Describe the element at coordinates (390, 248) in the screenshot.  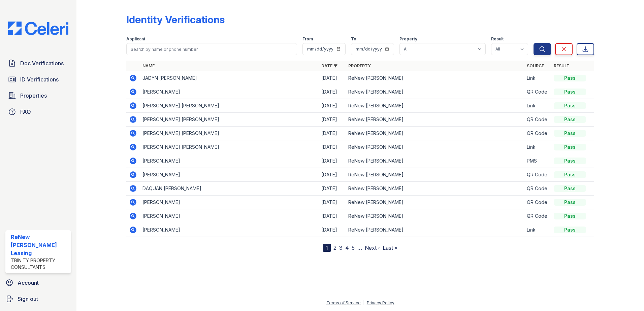
I see `a: Last »` at that location.